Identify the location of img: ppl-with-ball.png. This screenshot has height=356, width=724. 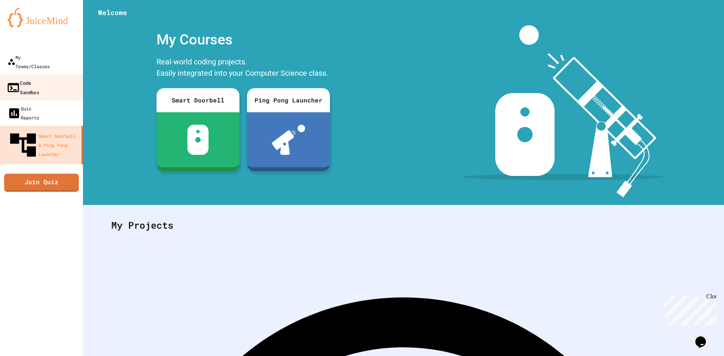
(288, 140).